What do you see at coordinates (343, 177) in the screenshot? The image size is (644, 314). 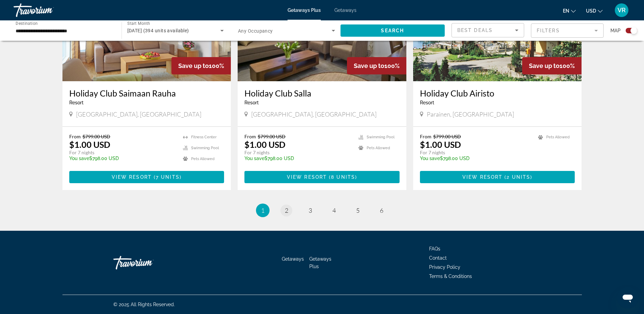 I see `span: 8 units` at bounding box center [343, 177].